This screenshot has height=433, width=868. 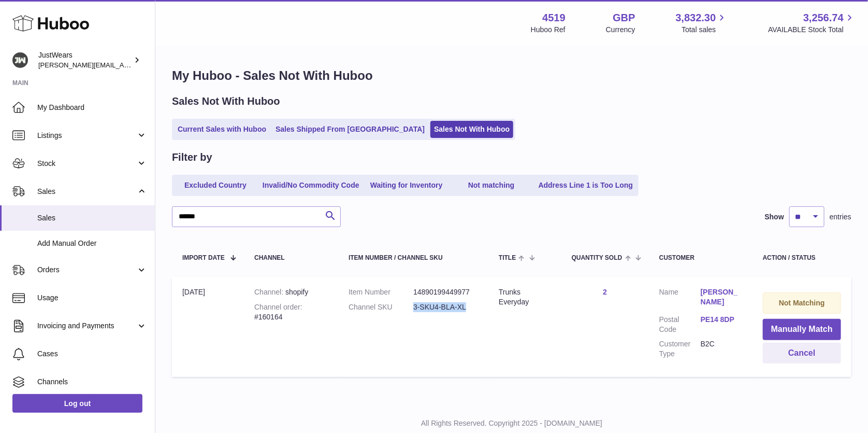 I want to click on span: Add Manual Order, so click(x=92, y=243).